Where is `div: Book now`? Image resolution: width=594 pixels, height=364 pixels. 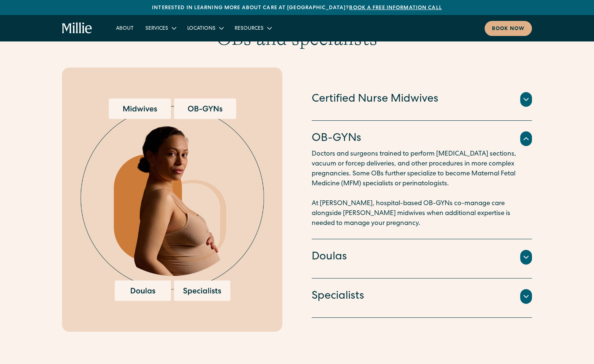 div: Book now is located at coordinates (508, 29).